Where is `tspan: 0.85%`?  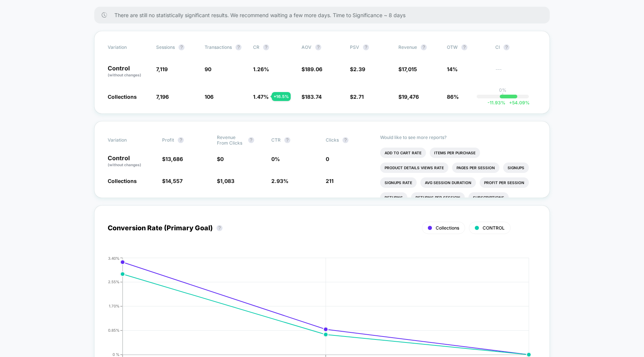 tspan: 0.85% is located at coordinates (114, 330).